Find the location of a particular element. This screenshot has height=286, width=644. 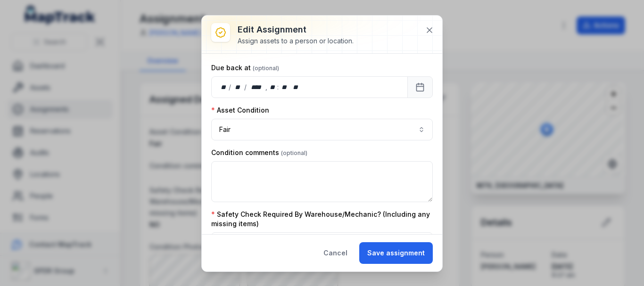

div: month, is located at coordinates (238, 87).